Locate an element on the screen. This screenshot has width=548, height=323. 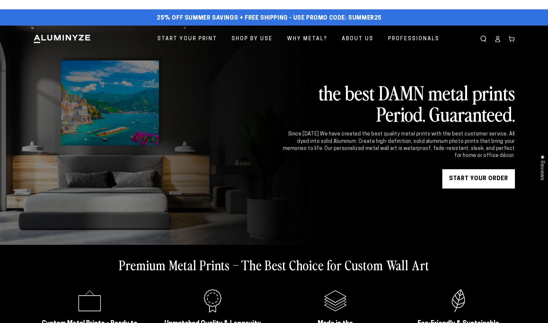
a: About Us is located at coordinates (358, 39).